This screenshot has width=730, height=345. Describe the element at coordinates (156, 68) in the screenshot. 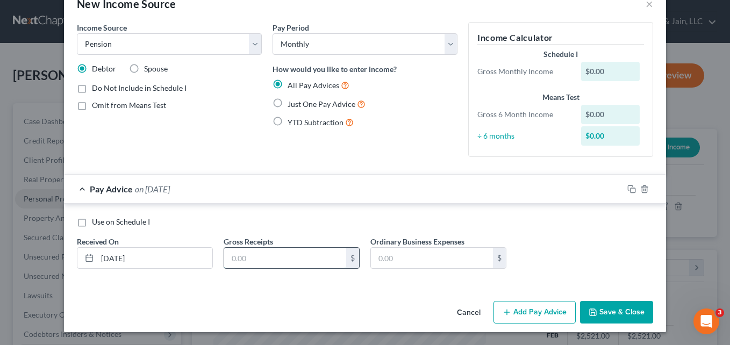

I see `span: Spouse` at that location.